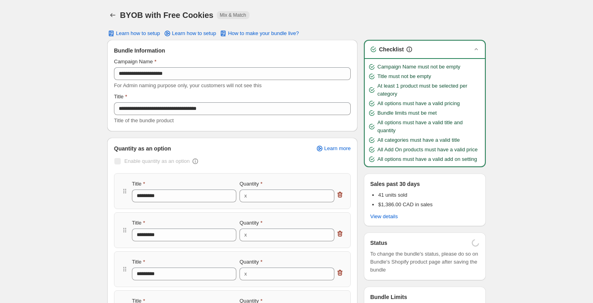  Describe the element at coordinates (167, 15) in the screenshot. I see `h1: BYOB with Free Cookies` at that location.